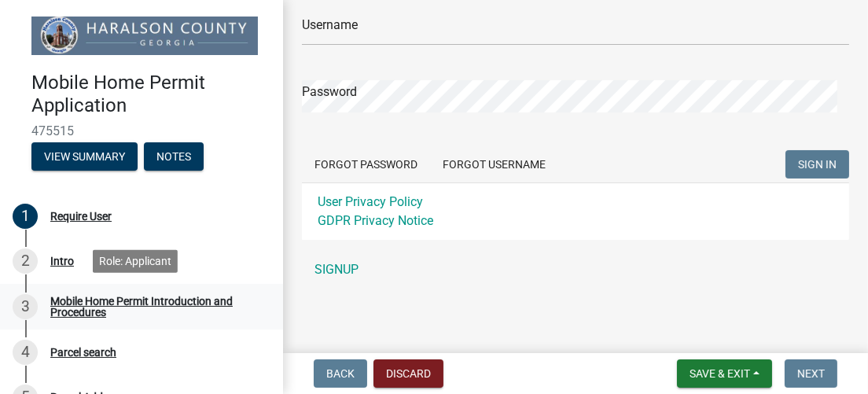 This screenshot has width=868, height=394. I want to click on wm-modal-confirm: Notes, so click(173, 157).